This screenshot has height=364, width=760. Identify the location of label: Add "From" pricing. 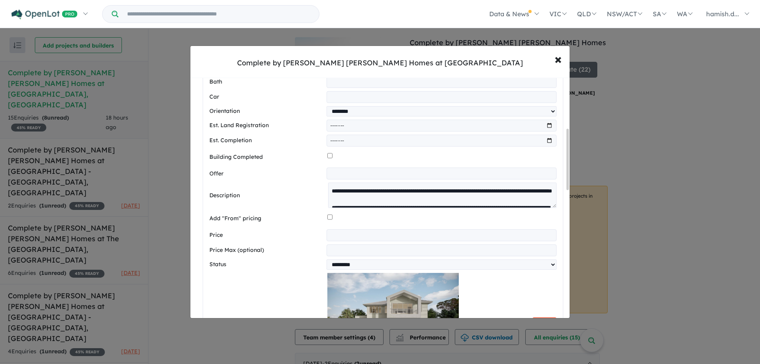
(267, 219).